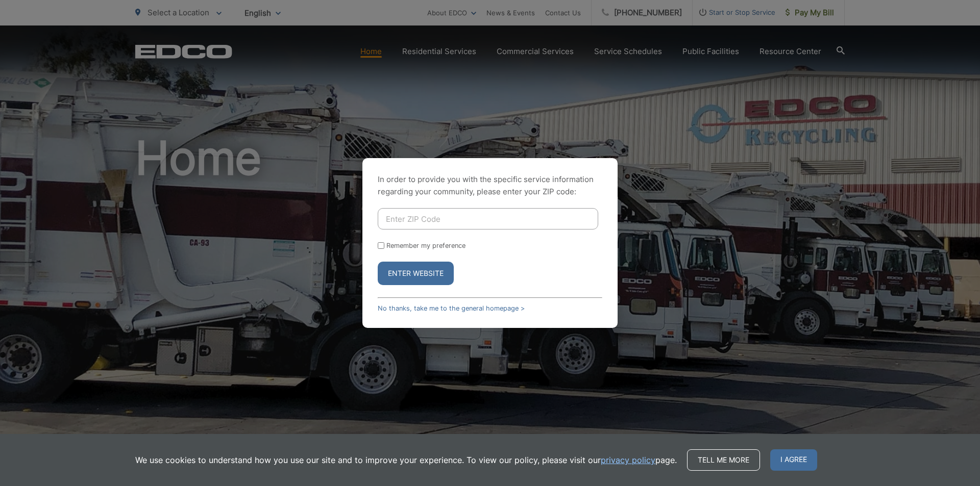  I want to click on a: privacy policy, so click(628, 460).